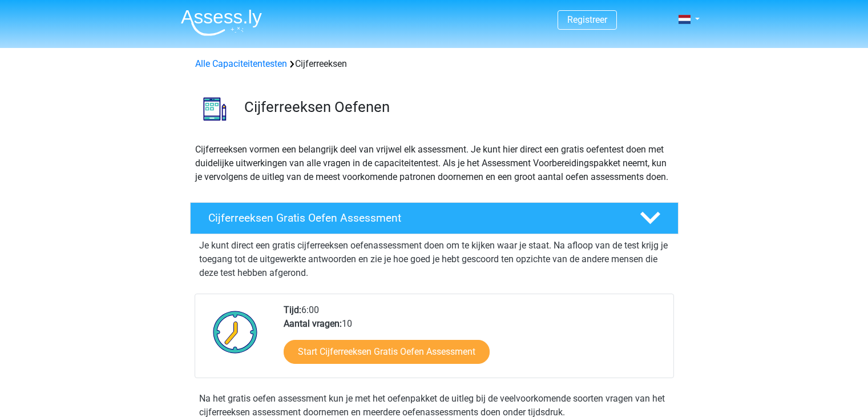 The height and width of the screenshot is (417, 868). I want to click on p: Je kunt direct een gratis cijferreeksen oefenassessment doen om te kijken waar je staat. Na afloo..., so click(434, 259).